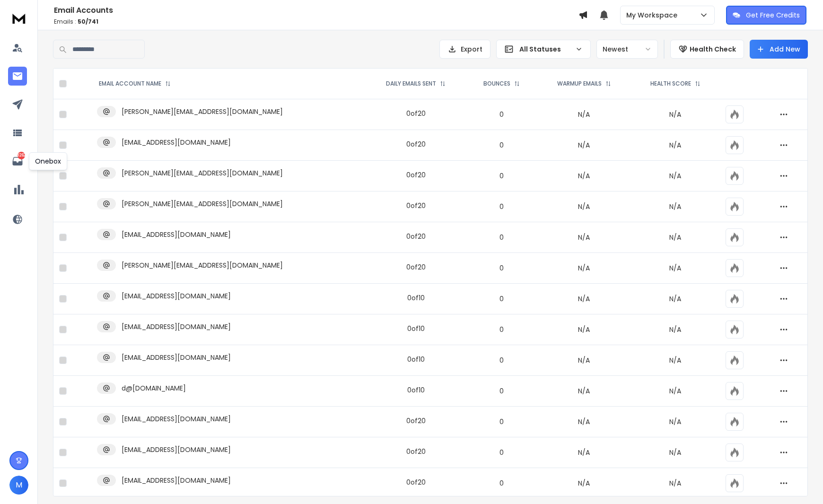  Describe the element at coordinates (653, 15) in the screenshot. I see `p: My Workspace` at that location.